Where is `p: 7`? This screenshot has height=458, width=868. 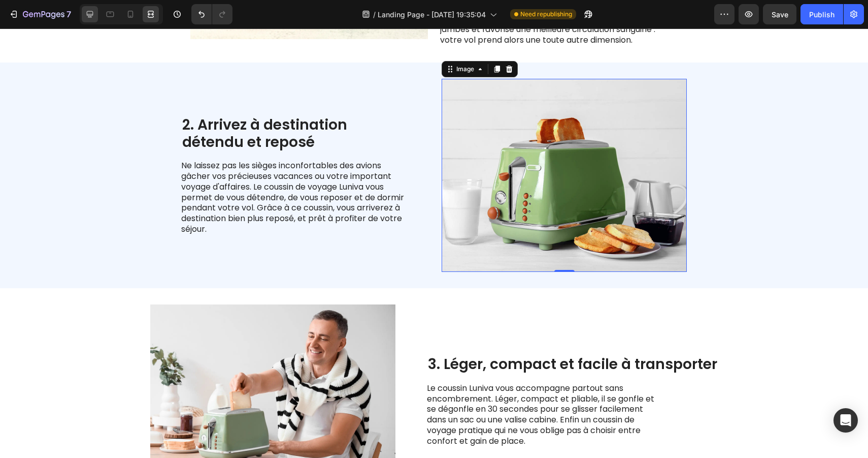
p: 7 is located at coordinates (68, 14).